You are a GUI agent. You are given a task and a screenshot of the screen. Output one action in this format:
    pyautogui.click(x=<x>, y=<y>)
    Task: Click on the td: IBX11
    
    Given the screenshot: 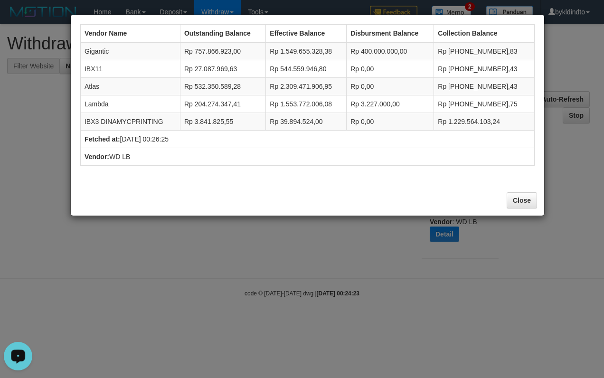 What is the action you would take?
    pyautogui.click(x=130, y=69)
    